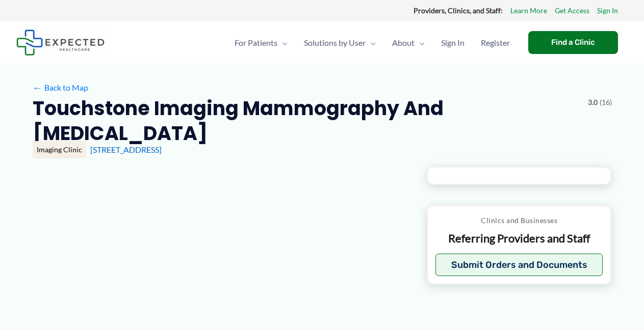  I want to click on span: (16), so click(606, 103).